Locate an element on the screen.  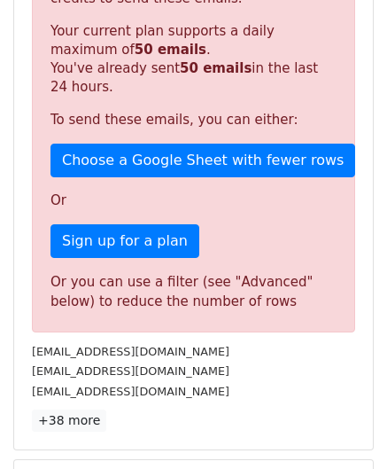
a: Sign up for a plan is located at coordinates (125, 241).